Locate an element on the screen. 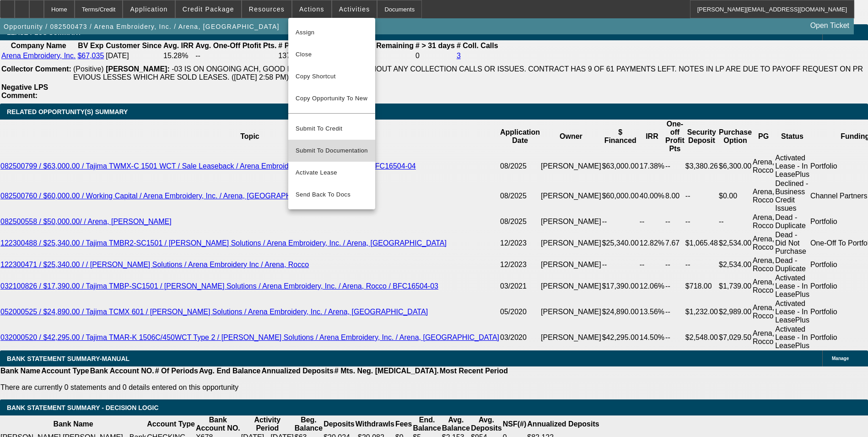 The width and height of the screenshot is (868, 437). span: Copy Opportunity To New is located at coordinates (331, 98).